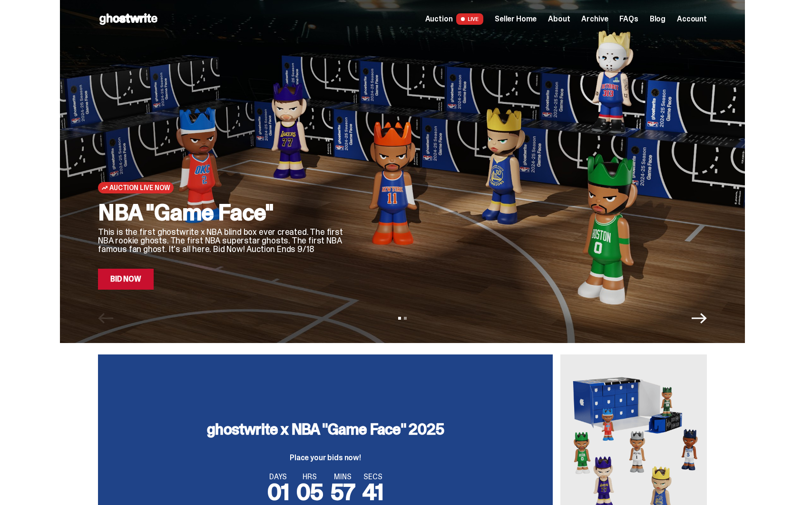 The image size is (812, 505). What do you see at coordinates (139, 188) in the screenshot?
I see `span: Auction Live Now` at bounding box center [139, 188].